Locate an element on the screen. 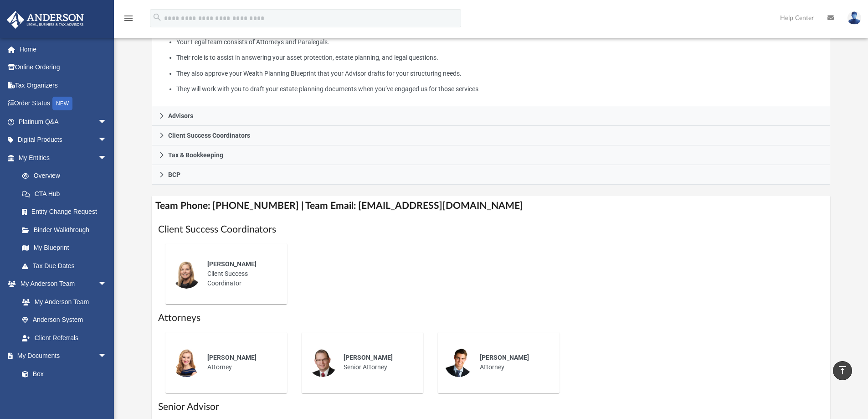 This screenshot has height=419, width=868. a: Meeting Minutes is located at coordinates (65, 392).